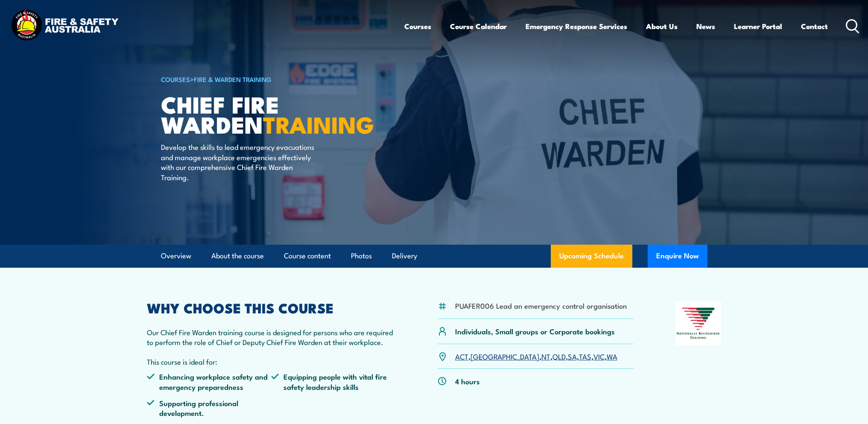  I want to click on button: Enquire Now, so click(678, 256).